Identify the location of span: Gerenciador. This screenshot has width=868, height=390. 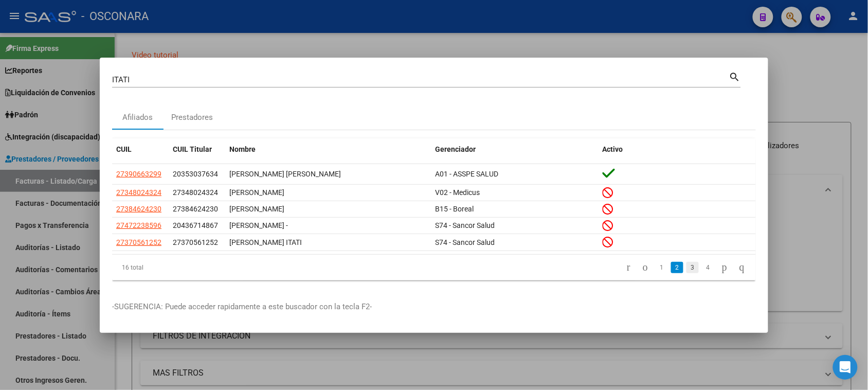
(455, 149).